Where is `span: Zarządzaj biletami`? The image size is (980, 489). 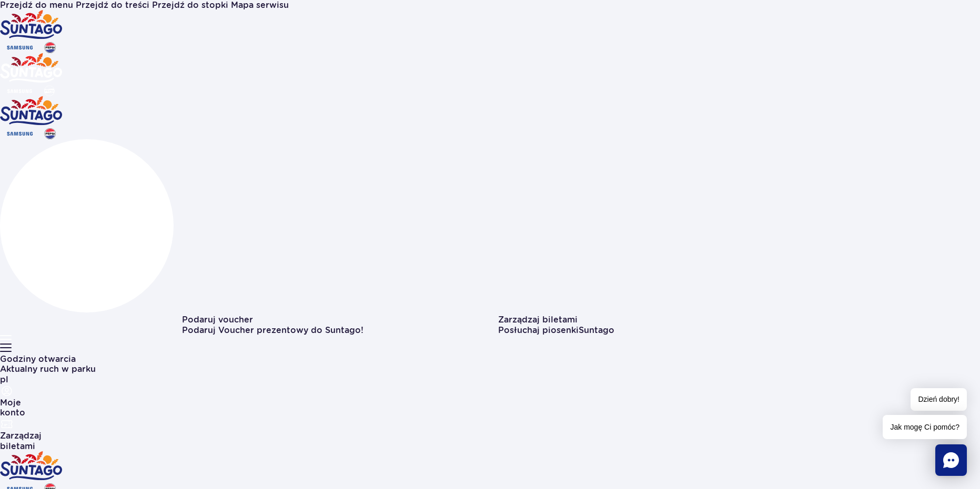 span: Zarządzaj biletami is located at coordinates (537, 320).